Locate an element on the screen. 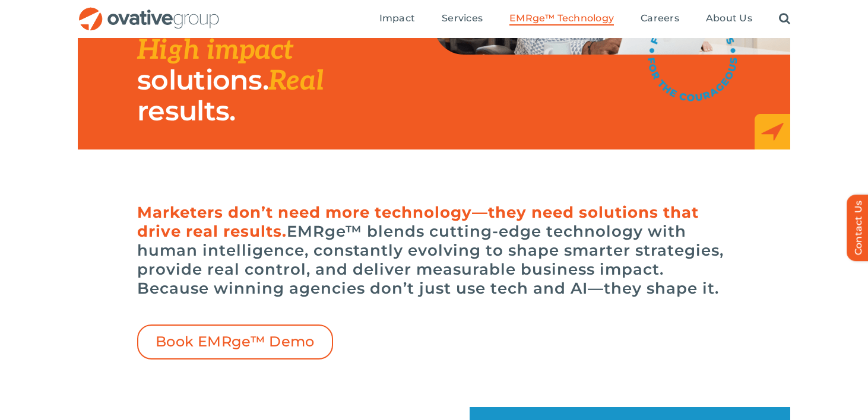 The height and width of the screenshot is (420, 868). img: EMRge_HomePage_Elements_Arrow Box is located at coordinates (772, 131).